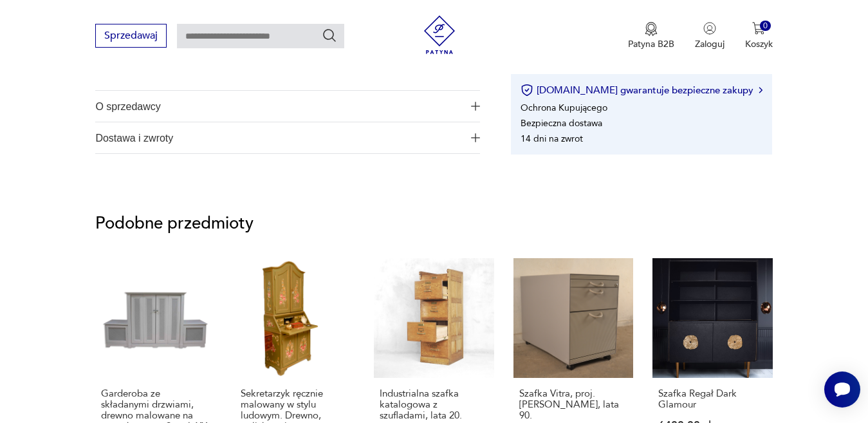 Image resolution: width=868 pixels, height=423 pixels. Describe the element at coordinates (709, 44) in the screenshot. I see `p: Zaloguj` at that location.